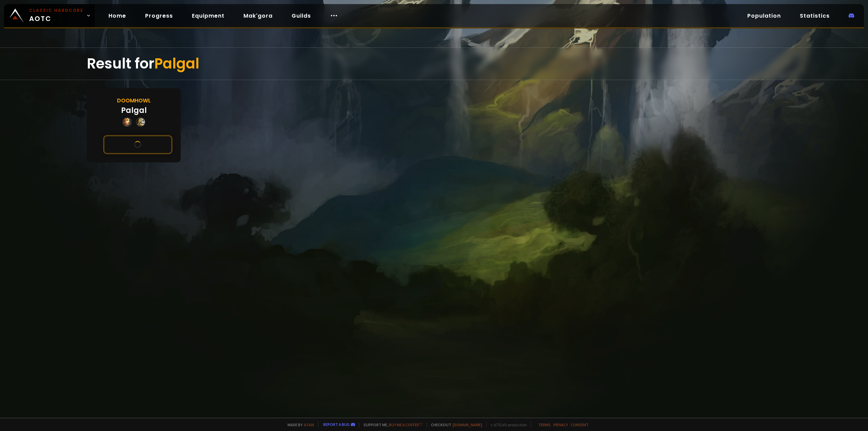 Image resolution: width=868 pixels, height=431 pixels. What do you see at coordinates (336, 424) in the screenshot?
I see `a: Report a bug` at bounding box center [336, 424].